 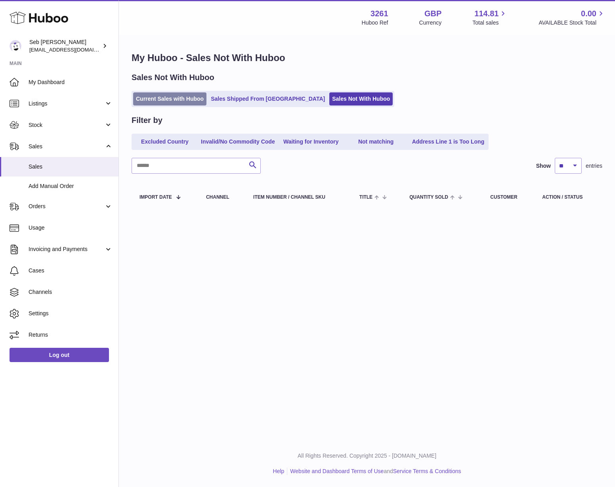 What do you see at coordinates (279, 471) in the screenshot?
I see `a: Help` at bounding box center [279, 471].